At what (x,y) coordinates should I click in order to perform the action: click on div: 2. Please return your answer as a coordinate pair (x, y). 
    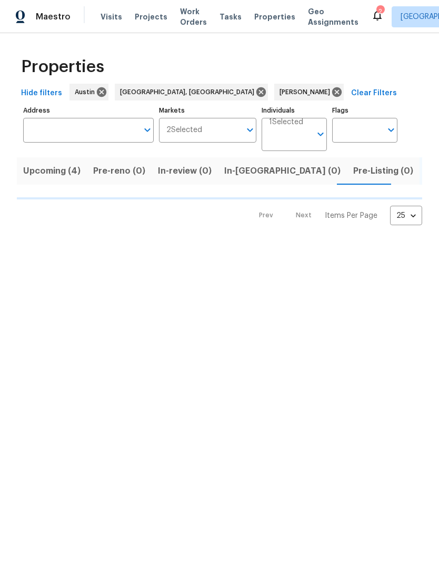
    Looking at the image, I should click on (380, 12).